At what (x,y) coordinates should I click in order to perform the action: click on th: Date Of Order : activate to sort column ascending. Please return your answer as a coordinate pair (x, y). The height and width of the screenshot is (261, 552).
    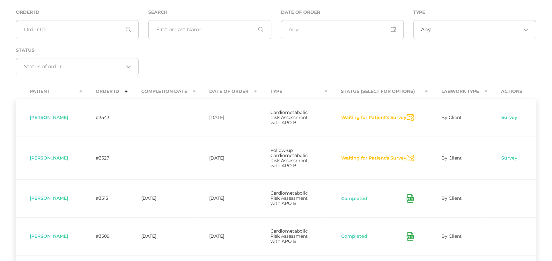
    Looking at the image, I should click on (226, 91).